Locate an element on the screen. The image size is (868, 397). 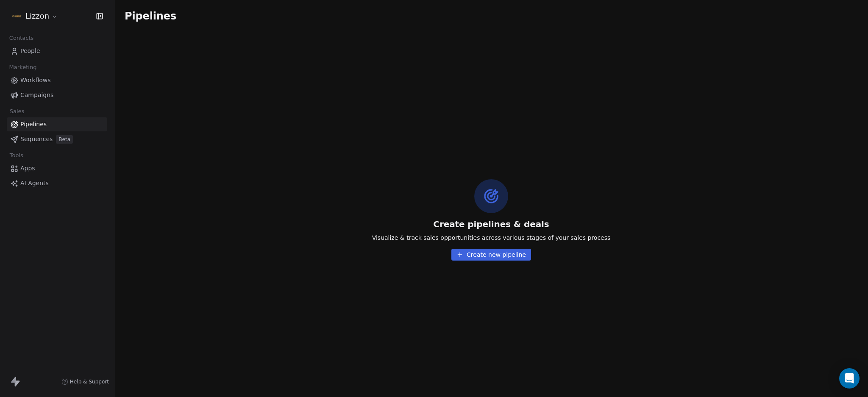
span: AI Agents is located at coordinates (34, 183).